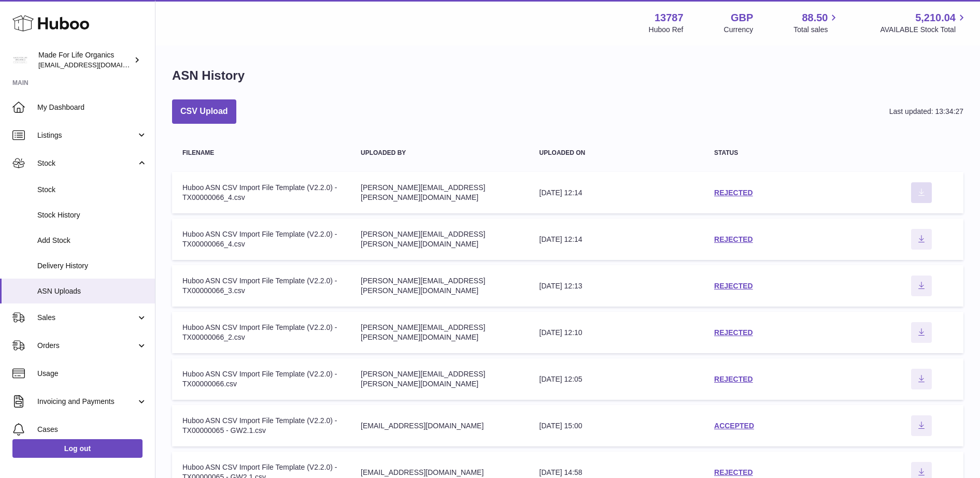  I want to click on strong: 13787, so click(669, 18).